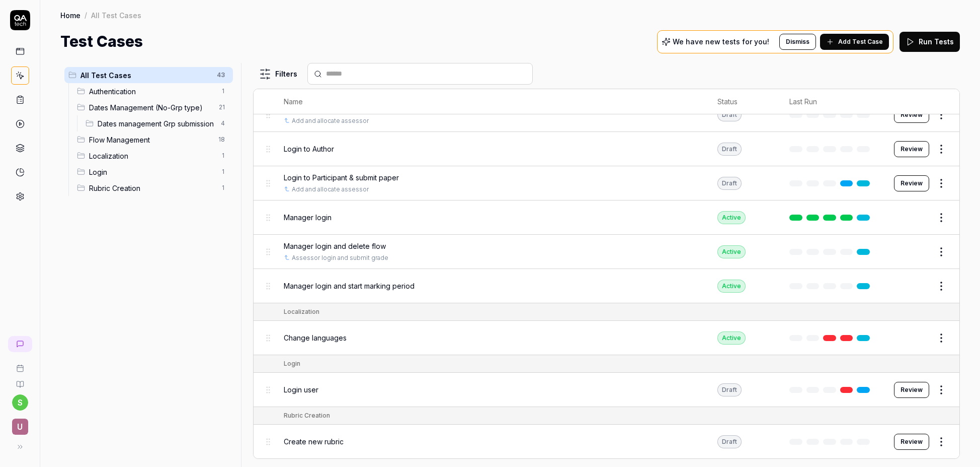 The height and width of the screenshot is (467, 980). Describe the element at coordinates (152, 155) in the screenshot. I see `span: Localization` at that location.